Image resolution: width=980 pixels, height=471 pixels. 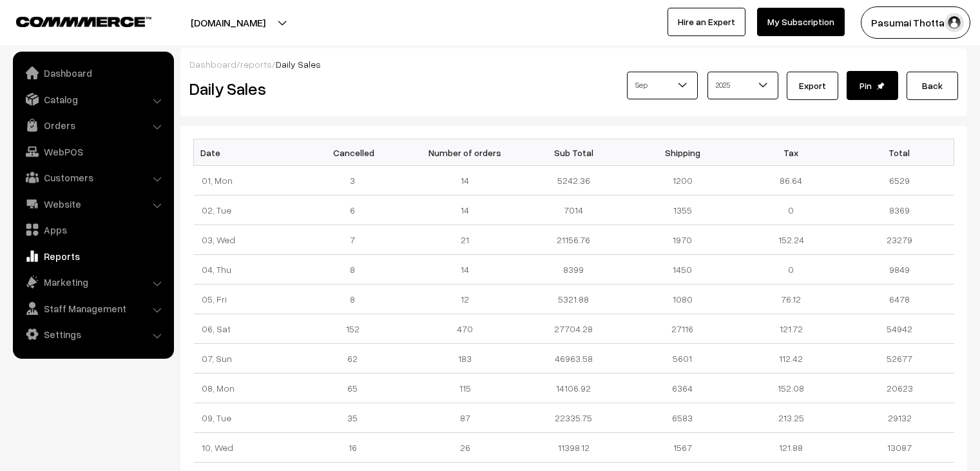 I want to click on th: Date, so click(x=248, y=153).